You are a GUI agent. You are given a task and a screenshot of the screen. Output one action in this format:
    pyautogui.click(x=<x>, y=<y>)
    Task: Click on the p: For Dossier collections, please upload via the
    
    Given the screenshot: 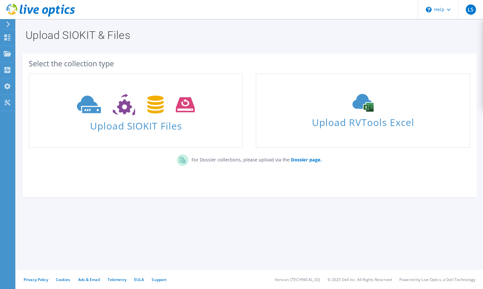 What is the action you would take?
    pyautogui.click(x=255, y=159)
    